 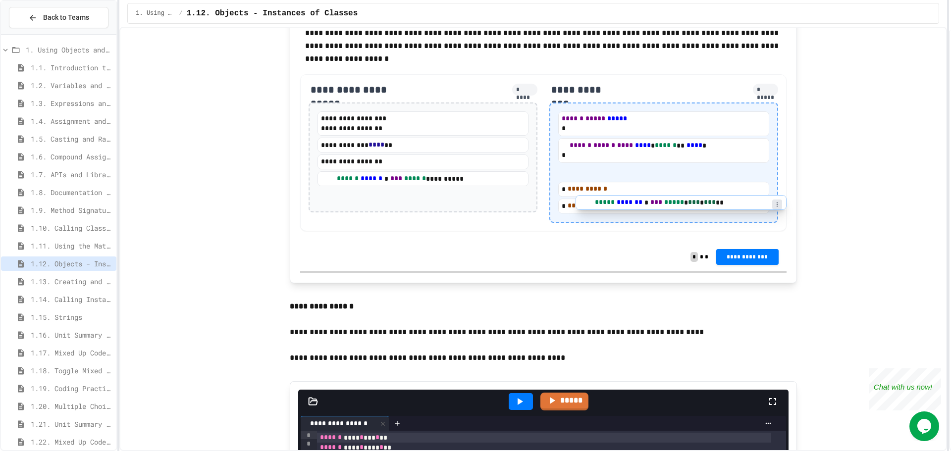 I want to click on span: 1.3. Expressions and Output [New], so click(x=71, y=103).